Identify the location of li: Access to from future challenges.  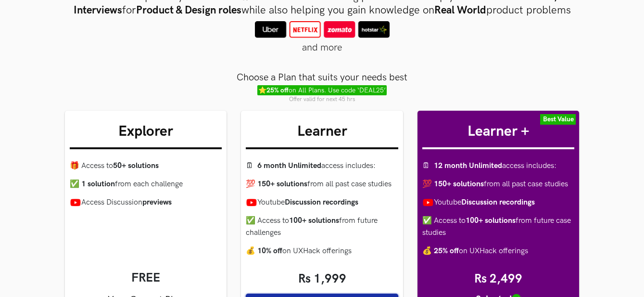
(322, 227).